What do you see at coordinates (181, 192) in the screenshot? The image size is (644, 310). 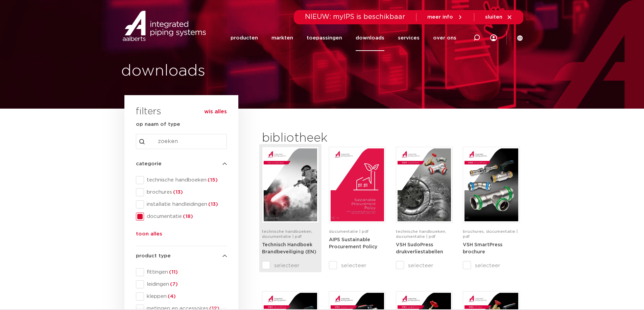 I see `div: brochures(13)` at bounding box center [181, 192].